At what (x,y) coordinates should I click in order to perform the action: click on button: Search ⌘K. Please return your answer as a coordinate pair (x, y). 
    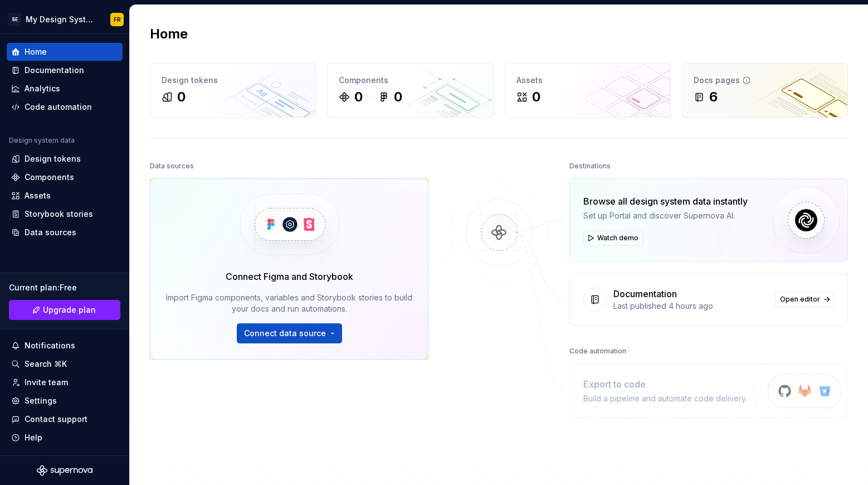
    Looking at the image, I should click on (65, 364).